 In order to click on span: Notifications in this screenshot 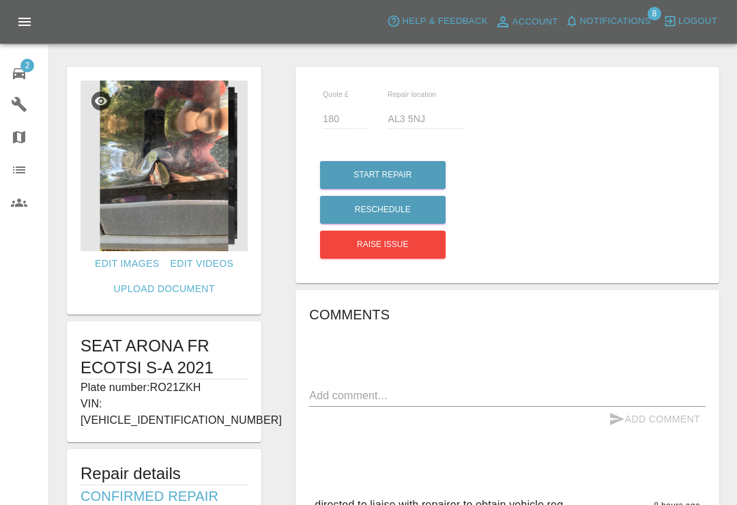, I will do `click(616, 21)`.